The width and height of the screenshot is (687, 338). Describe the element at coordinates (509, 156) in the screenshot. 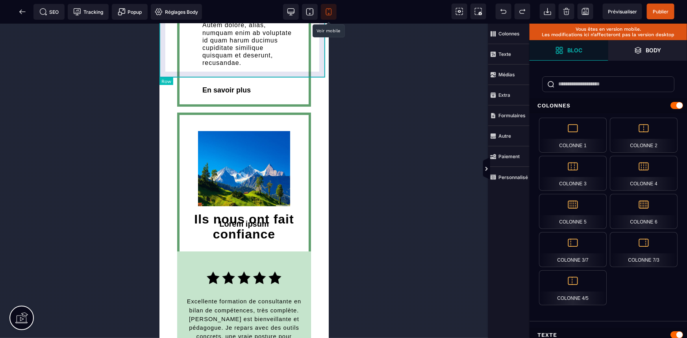

I see `strong: Paiement` at that location.